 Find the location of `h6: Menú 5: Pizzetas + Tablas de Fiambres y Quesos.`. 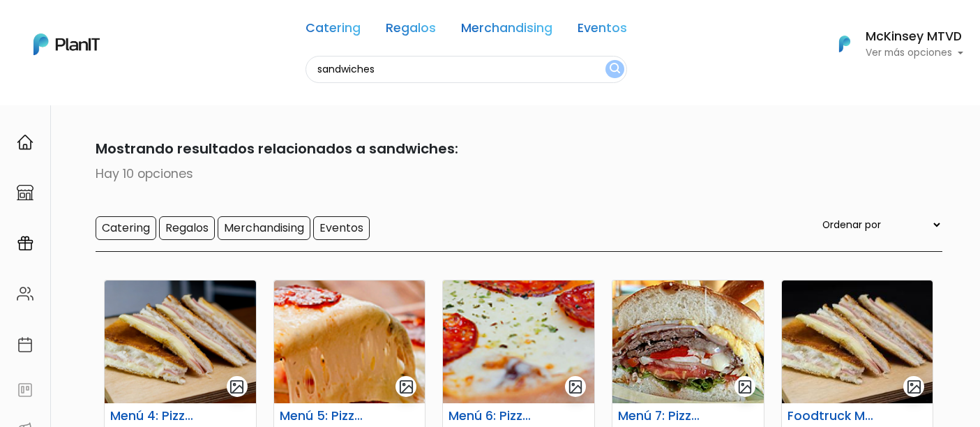

h6: Menú 5: Pizzetas + Tablas de Fiambres y Quesos. is located at coordinates (323, 416).